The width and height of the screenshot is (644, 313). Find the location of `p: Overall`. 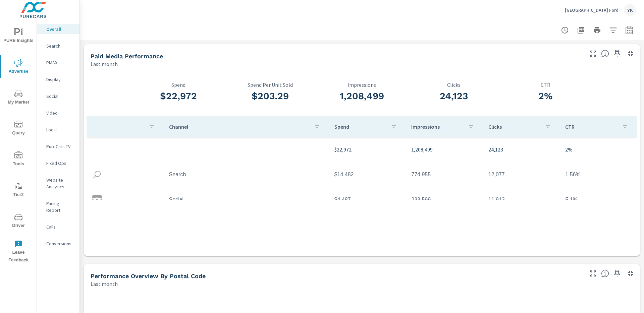

p: Overall is located at coordinates (60, 29).